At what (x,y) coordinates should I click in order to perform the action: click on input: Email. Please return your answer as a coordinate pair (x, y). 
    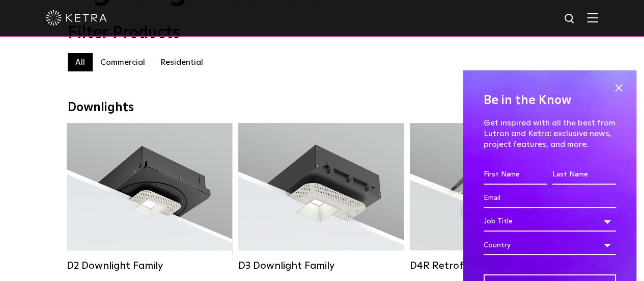
    Looking at the image, I should click on (550, 198).